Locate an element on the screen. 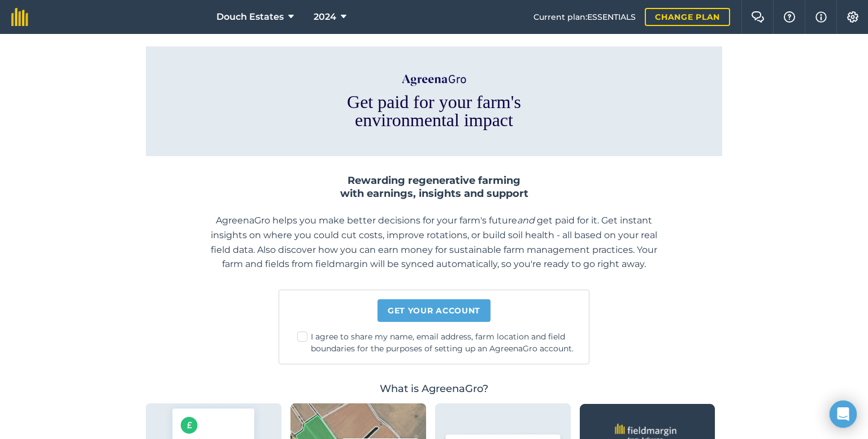 The width and height of the screenshot is (868, 439). label: I agree to share my name, email address, farm location and field boundaries for the purposes of s... is located at coordinates (439, 343).